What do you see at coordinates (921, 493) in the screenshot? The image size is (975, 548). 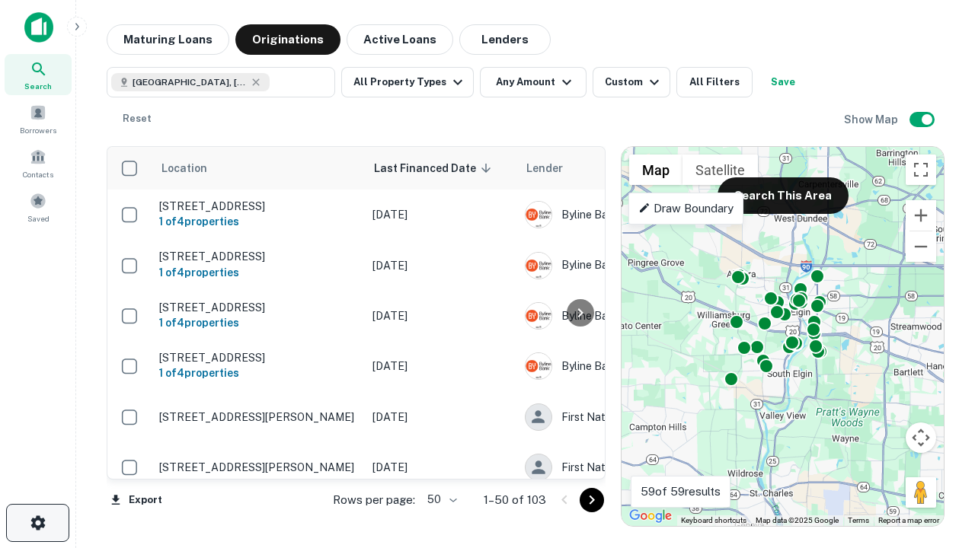 I see `button: Drag Pegman onto the map to open Street View` at bounding box center [921, 493].